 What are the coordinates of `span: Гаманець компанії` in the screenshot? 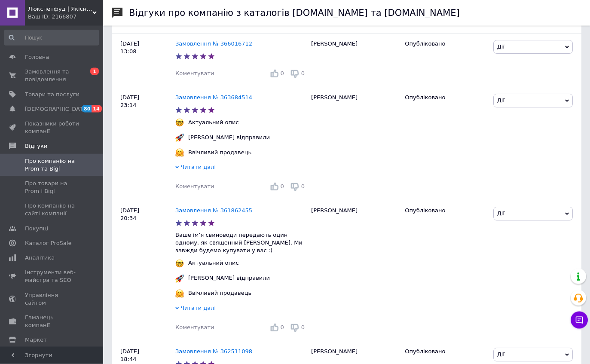 It's located at (52, 321).